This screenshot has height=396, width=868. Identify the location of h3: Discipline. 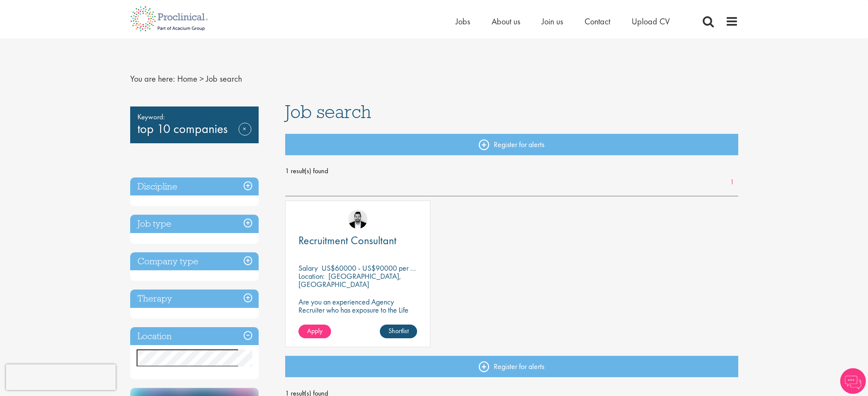
(194, 187).